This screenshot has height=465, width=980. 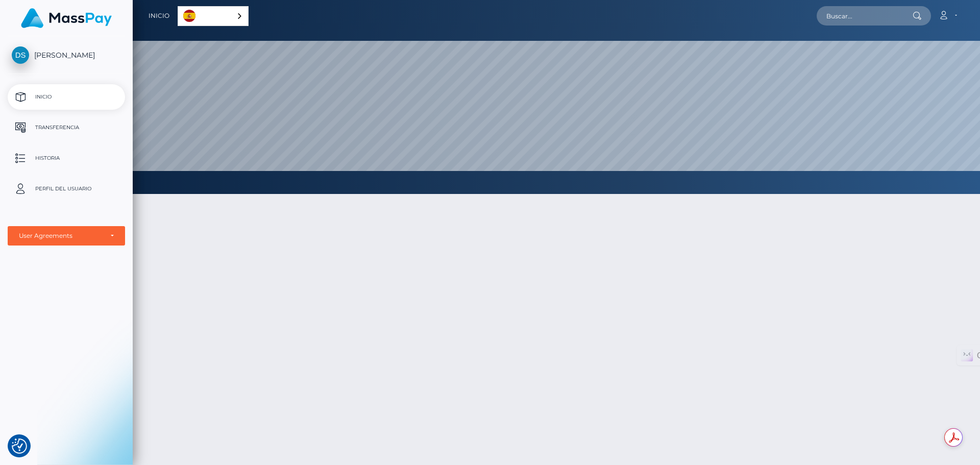 I want to click on p: Historia, so click(x=66, y=158).